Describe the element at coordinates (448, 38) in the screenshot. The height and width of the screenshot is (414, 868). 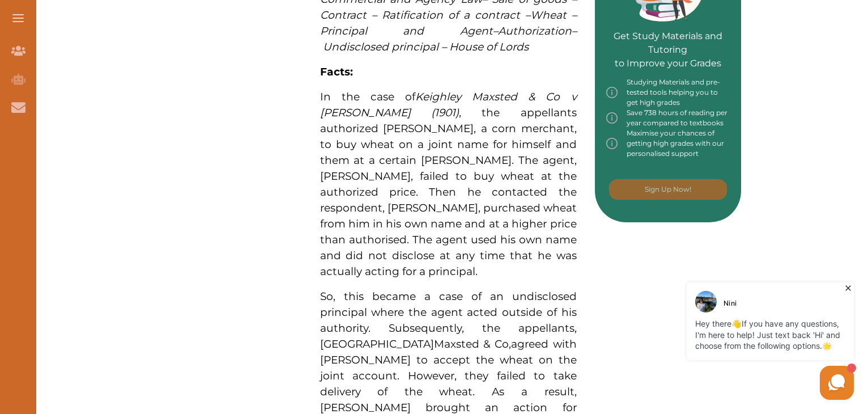
I see `span: – Undisclosed principal – House of Lords` at that location.